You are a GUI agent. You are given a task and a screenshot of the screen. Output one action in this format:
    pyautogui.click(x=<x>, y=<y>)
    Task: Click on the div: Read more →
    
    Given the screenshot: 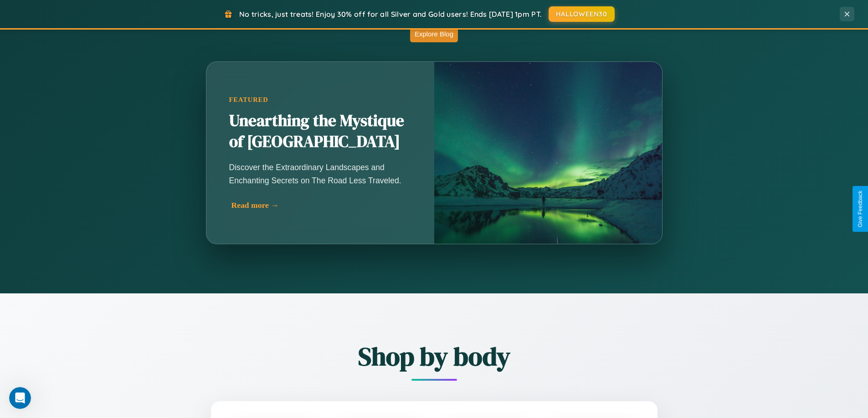 What is the action you would take?
    pyautogui.click(x=323, y=205)
    